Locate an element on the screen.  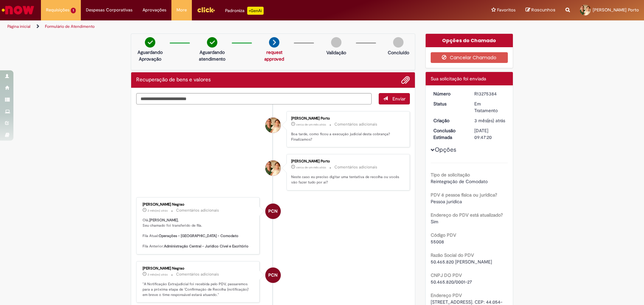
dt: Criação is located at coordinates (449, 121).